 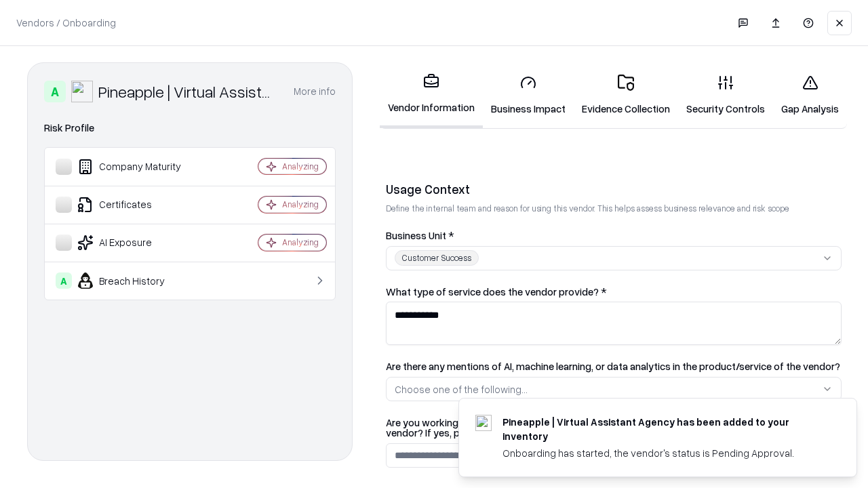 What do you see at coordinates (810, 95) in the screenshot?
I see `a: Gap Analysis` at bounding box center [810, 95].